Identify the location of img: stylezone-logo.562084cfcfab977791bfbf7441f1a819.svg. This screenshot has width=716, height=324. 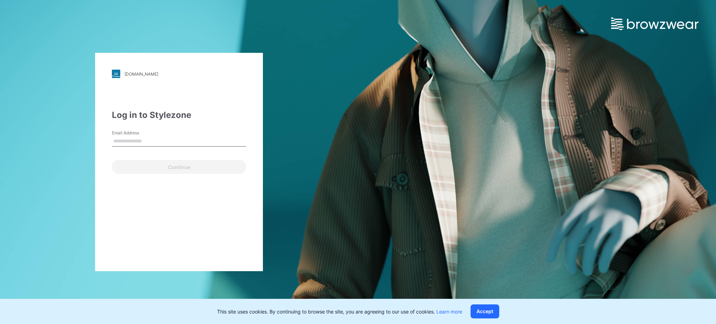
(116, 74).